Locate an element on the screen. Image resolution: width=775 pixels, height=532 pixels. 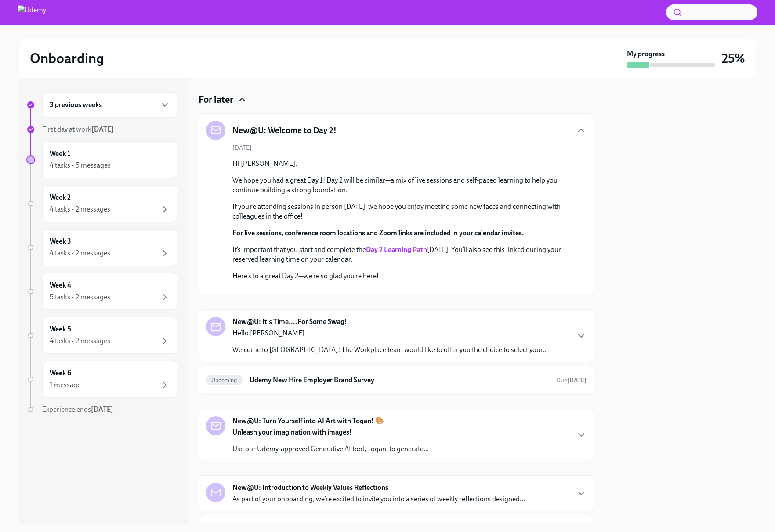
div: 3 previous weeks is located at coordinates (110, 105).